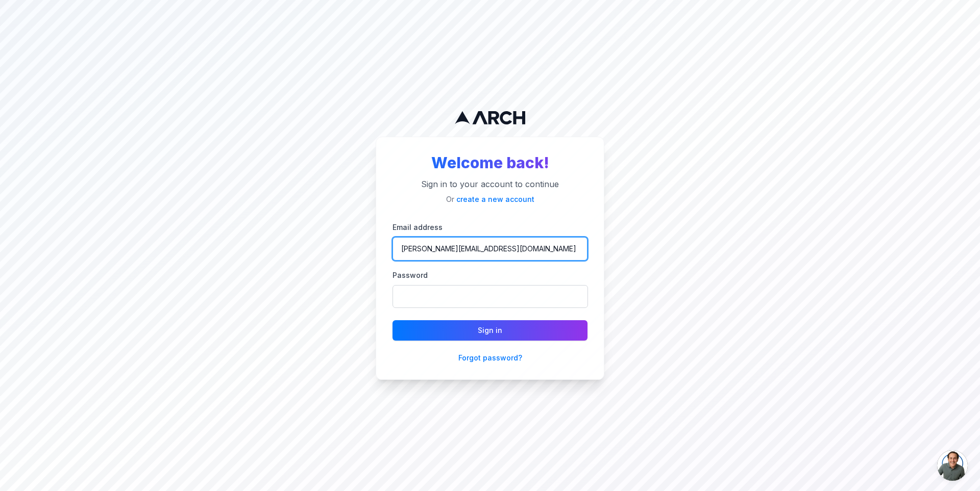  Describe the element at coordinates (490, 249) in the screenshot. I see `input: you@example.com` at that location.